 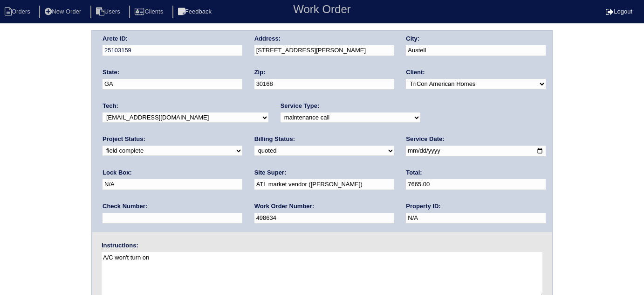 I want to click on label: Service Date:, so click(x=425, y=139).